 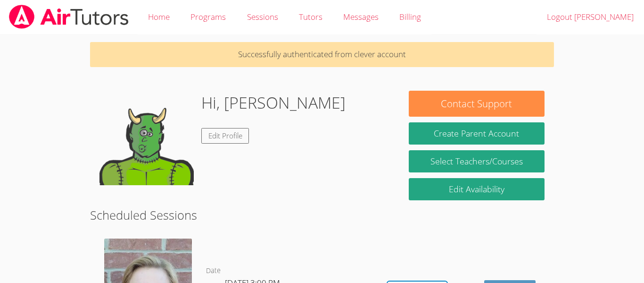 I want to click on span: Messages, so click(x=361, y=17).